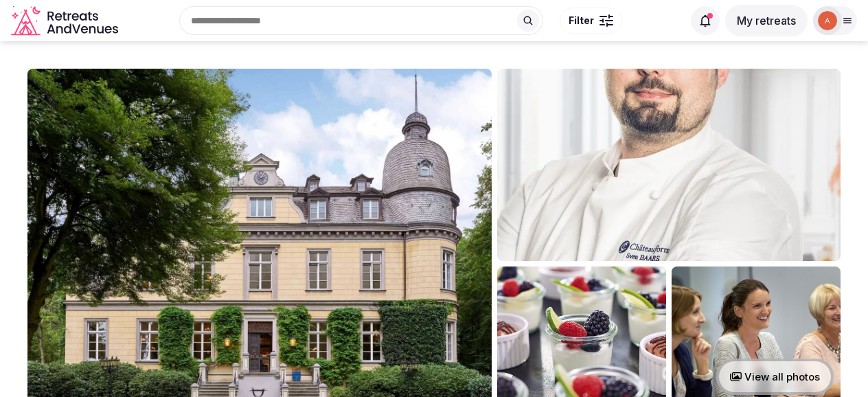 This screenshot has height=397, width=868. Describe the element at coordinates (669, 165) in the screenshot. I see `img: Venue gallery photo` at that location.